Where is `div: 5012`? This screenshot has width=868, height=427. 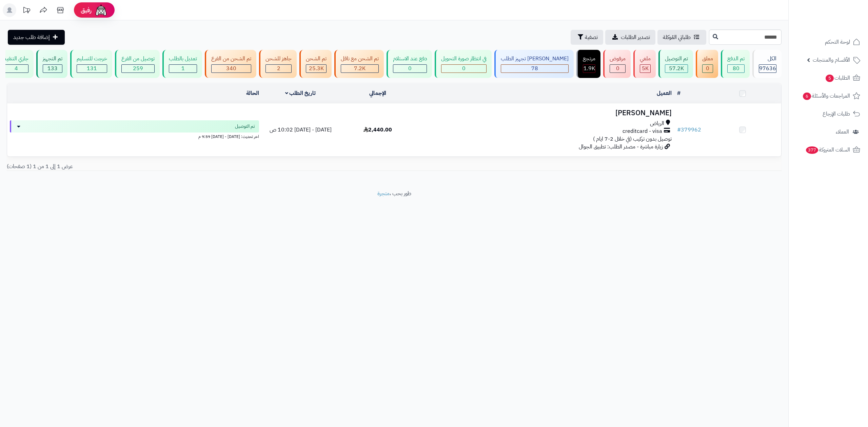
div: 5012 is located at coordinates (645, 68).